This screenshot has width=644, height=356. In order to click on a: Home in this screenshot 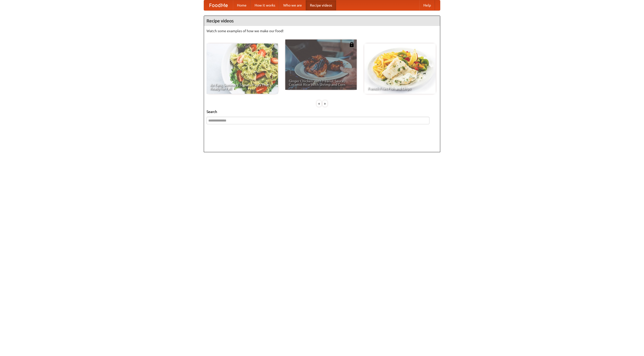, I will do `click(242, 5)`.